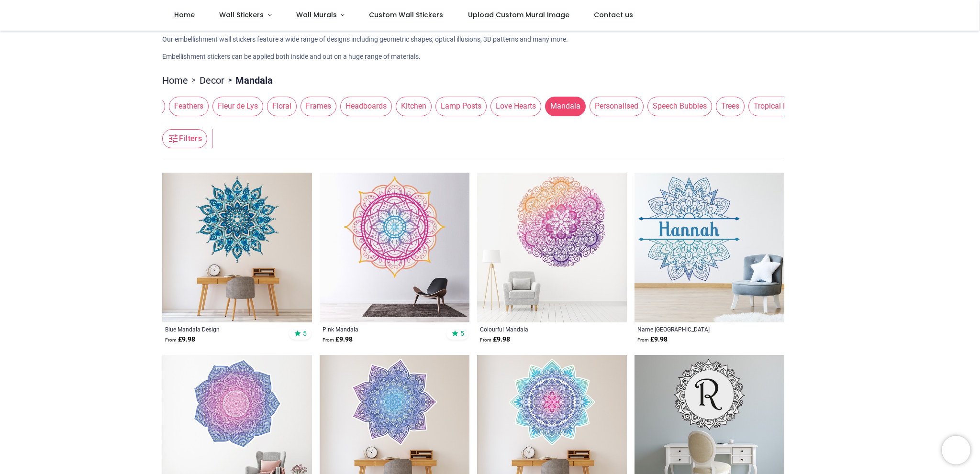 This screenshot has height=474, width=980. What do you see at coordinates (237, 247) in the screenshot?
I see `img: Blue Mandala Design Wall Sticker` at bounding box center [237, 247].